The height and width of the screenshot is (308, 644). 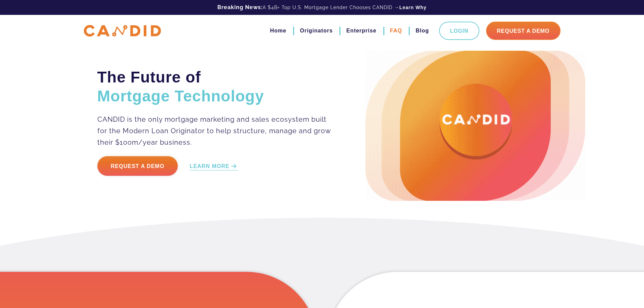 I want to click on img: CANDID APP, so click(x=122, y=31).